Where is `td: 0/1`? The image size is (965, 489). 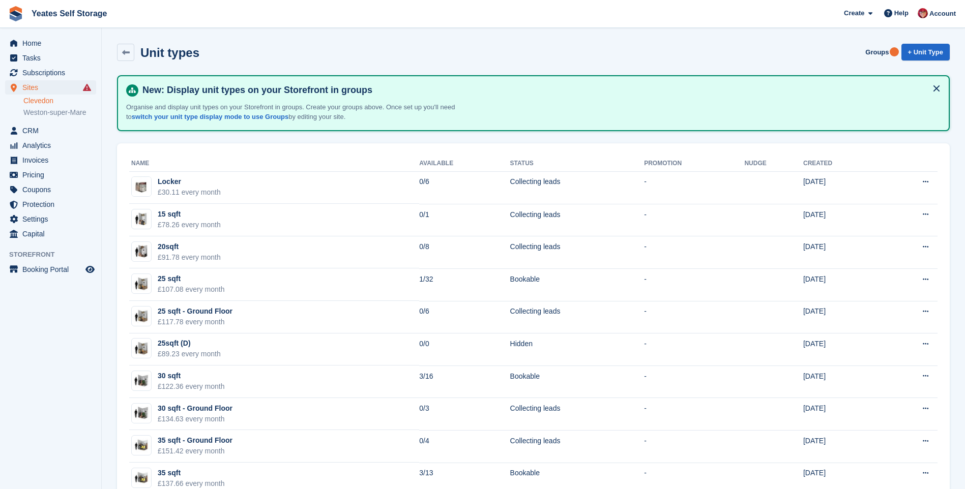 td: 0/1 is located at coordinates (464, 220).